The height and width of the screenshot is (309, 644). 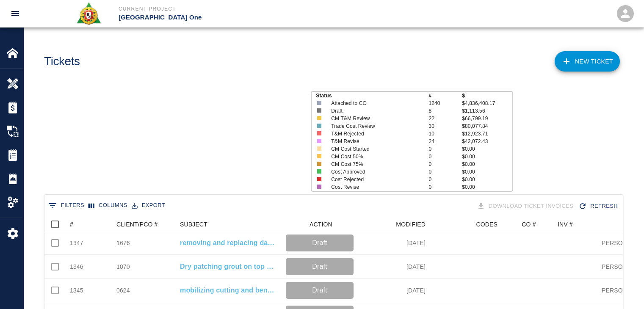 What do you see at coordinates (375, 179) in the screenshot?
I see `p: Cost Rejected` at bounding box center [375, 179].